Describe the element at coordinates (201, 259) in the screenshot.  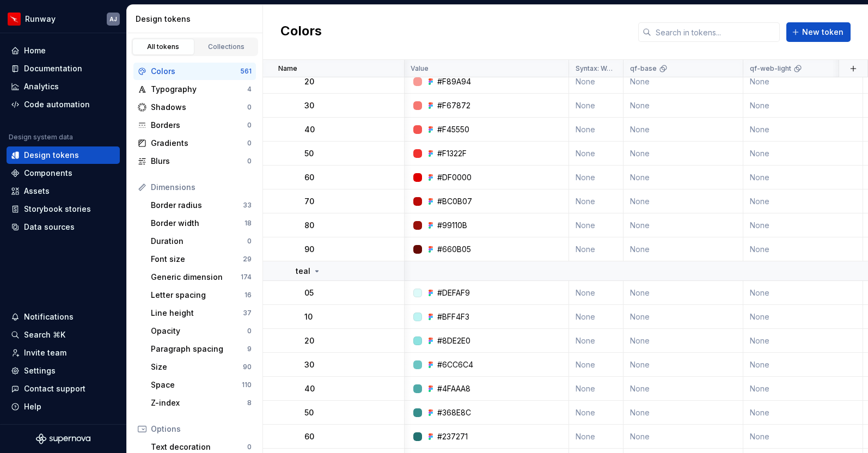
I see `a: Font size29` at that location.